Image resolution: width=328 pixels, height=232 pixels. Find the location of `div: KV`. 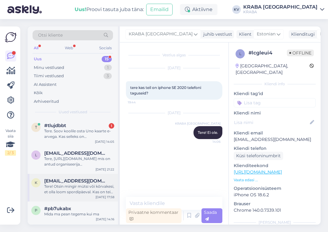

div: KV is located at coordinates (237, 10).